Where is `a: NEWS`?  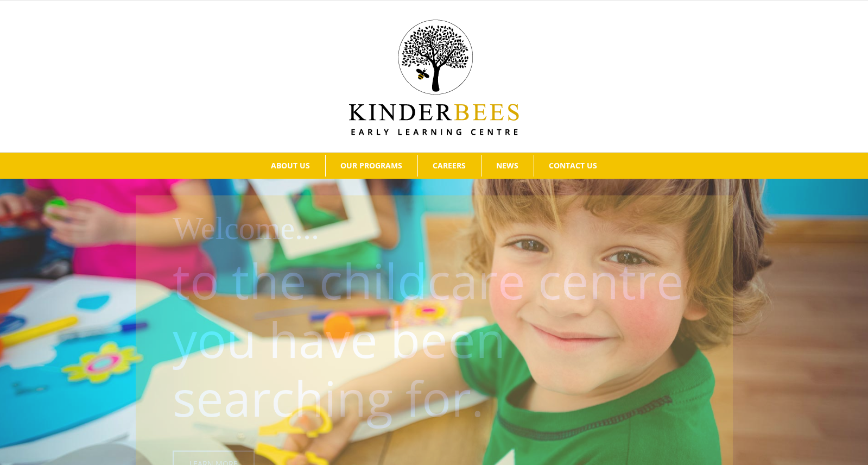
a: NEWS is located at coordinates (507, 166).